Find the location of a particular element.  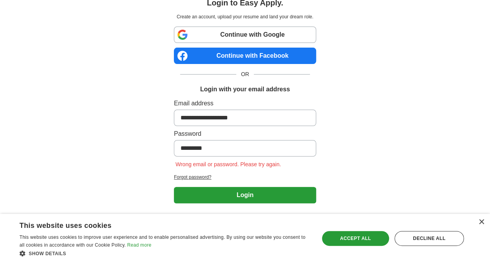

div: Decline all is located at coordinates (430, 238).